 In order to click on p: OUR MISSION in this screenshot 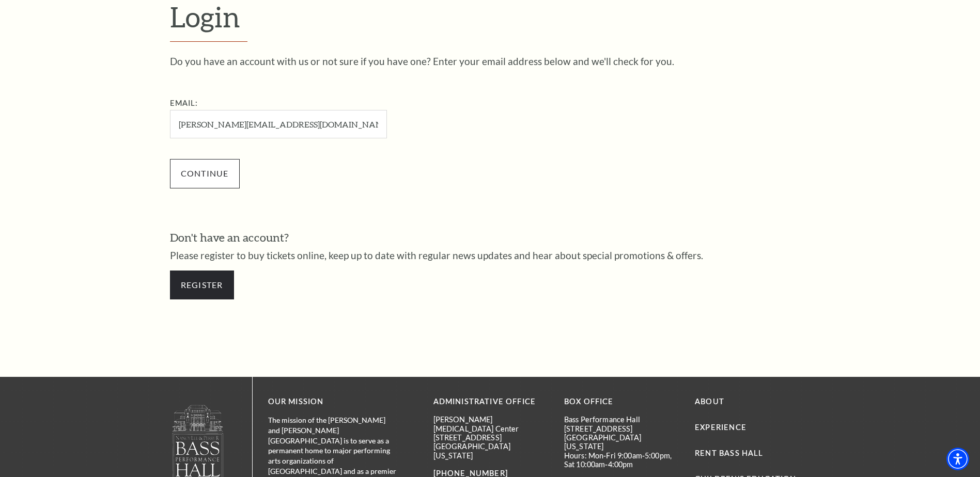, I will do `click(333, 402)`.